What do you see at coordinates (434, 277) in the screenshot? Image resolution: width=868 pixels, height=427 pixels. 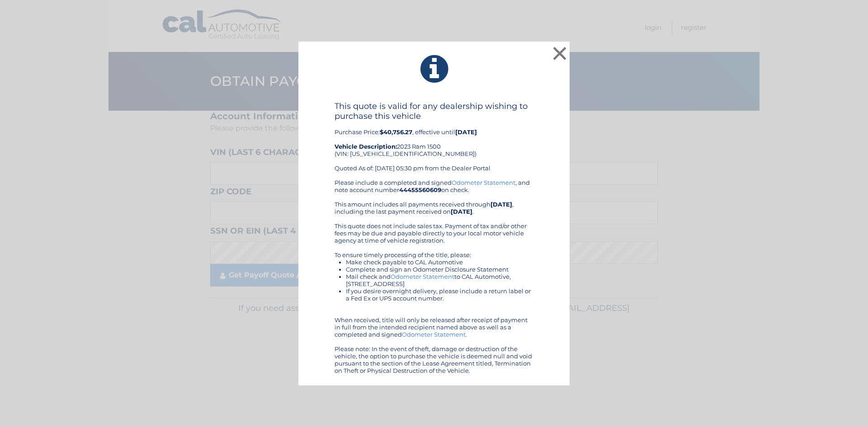 I see `div: Please include a completed and signed , and note account number on check. This amount includes al...` at bounding box center [434, 277].